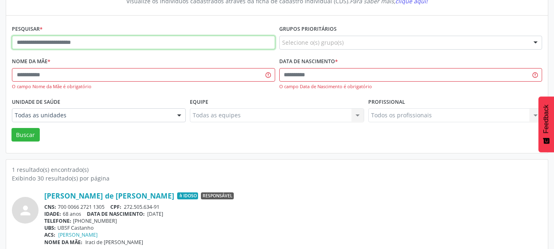 The image size is (554, 249). Describe the element at coordinates (52, 213) in the screenshot. I see `span: IDADE:` at that location.